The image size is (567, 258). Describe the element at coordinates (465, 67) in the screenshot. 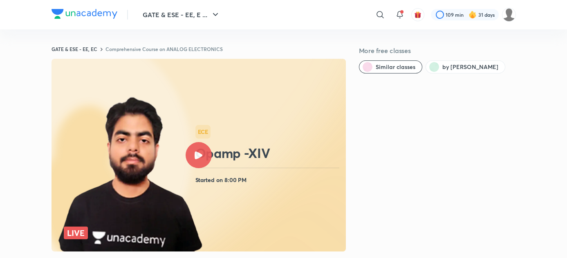

I see `button: by Vishal Soni` at that location.